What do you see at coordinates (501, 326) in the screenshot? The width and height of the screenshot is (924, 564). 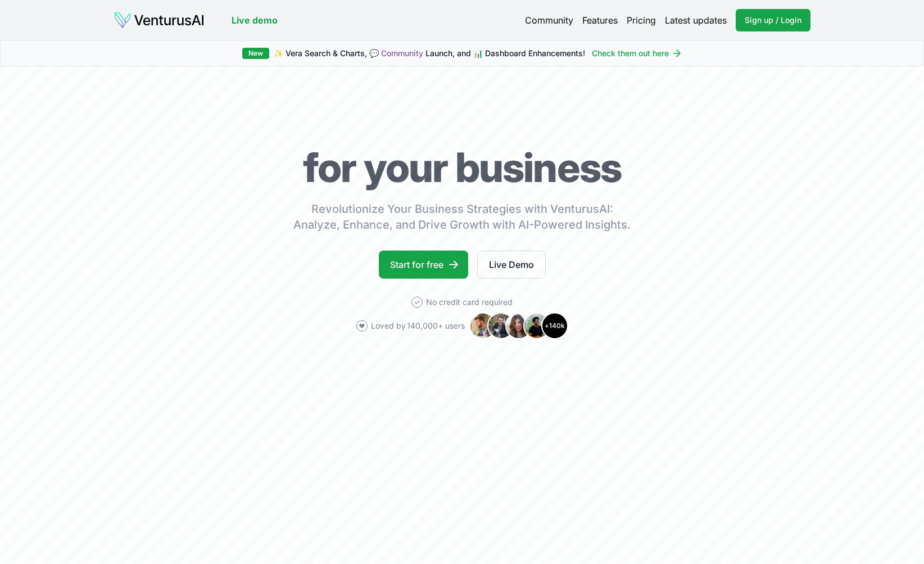 I see `img: Avatar 2` at bounding box center [501, 326].